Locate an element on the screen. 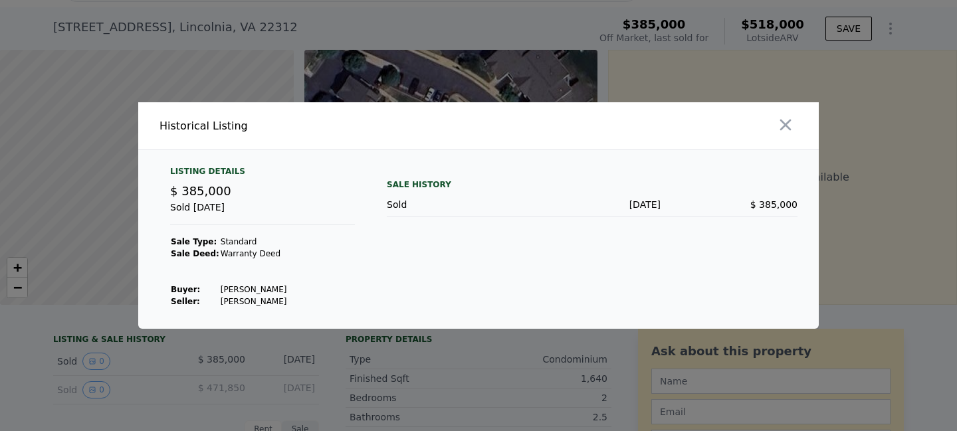 This screenshot has height=431, width=957. strong: Sale Deed: is located at coordinates (195, 254).